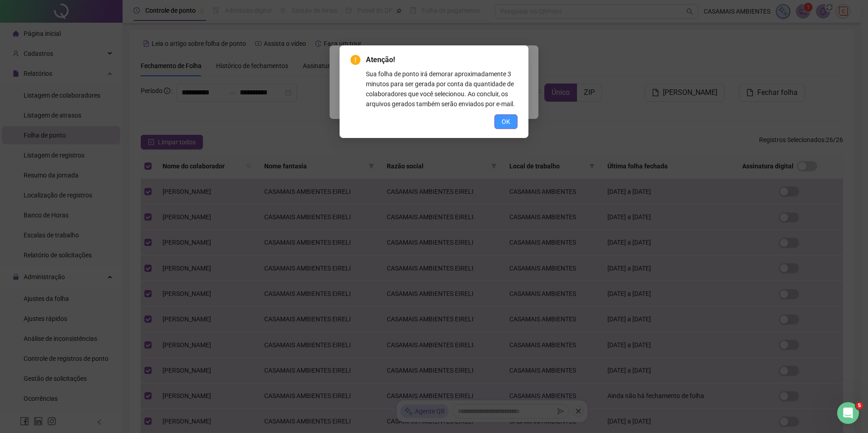  I want to click on div: Sua folha de ponto irá demorar aproximadamente 3 minutos para ser gerada por conta da quantidade ..., so click(442, 89).